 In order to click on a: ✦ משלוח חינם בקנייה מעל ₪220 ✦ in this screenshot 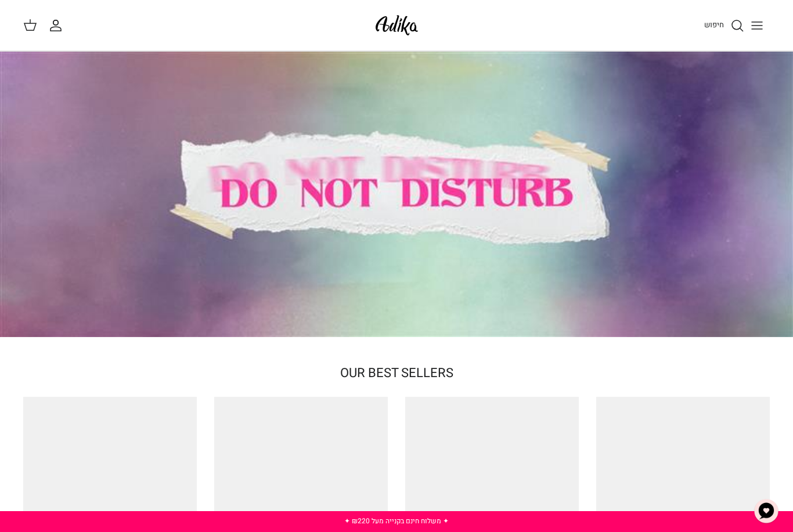, I will do `click(396, 521)`.